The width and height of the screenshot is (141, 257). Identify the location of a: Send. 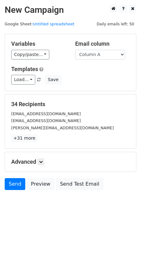
(15, 184).